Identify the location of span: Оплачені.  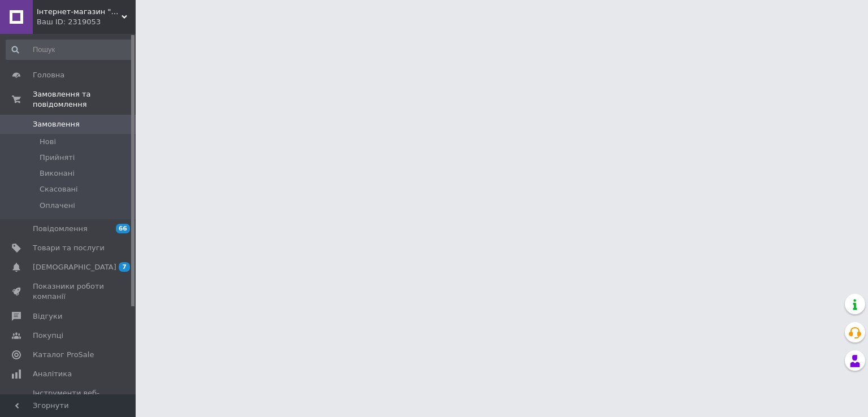
(57, 206).